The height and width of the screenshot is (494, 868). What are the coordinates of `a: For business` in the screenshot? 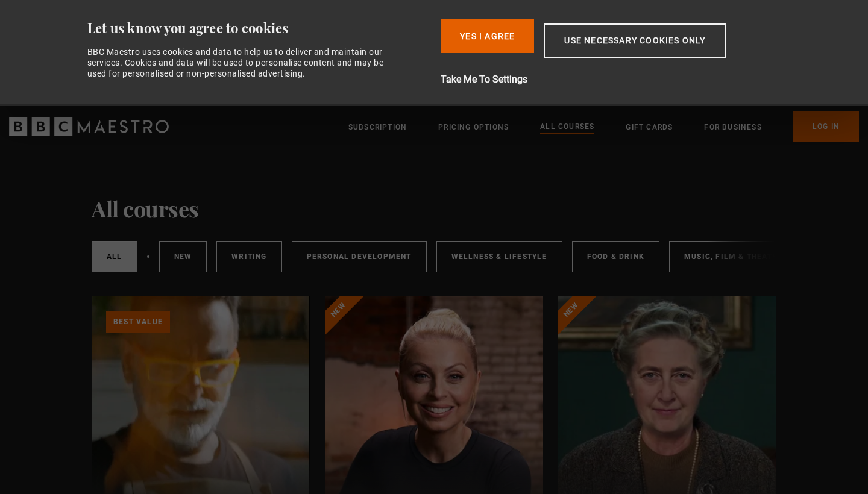 It's located at (732, 127).